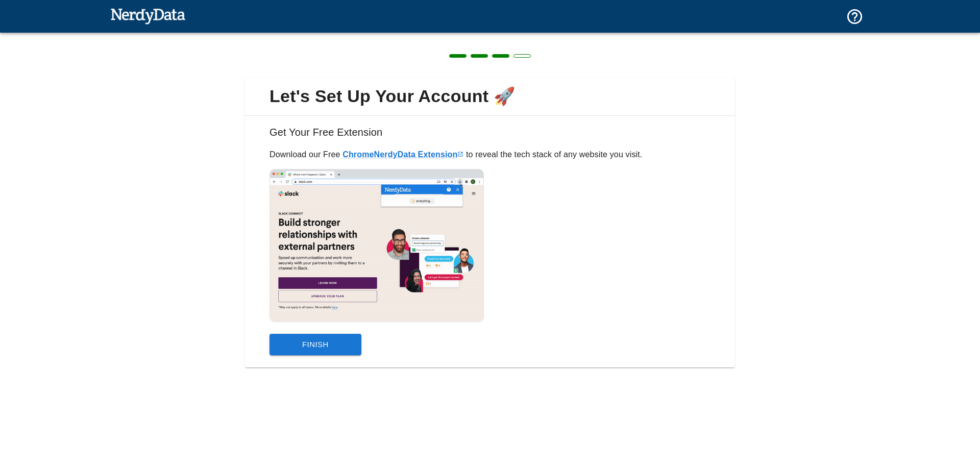  What do you see at coordinates (490, 155) in the screenshot?
I see `p: Download our Free to reveal the tech stack of any website you visit.` at bounding box center [490, 155].